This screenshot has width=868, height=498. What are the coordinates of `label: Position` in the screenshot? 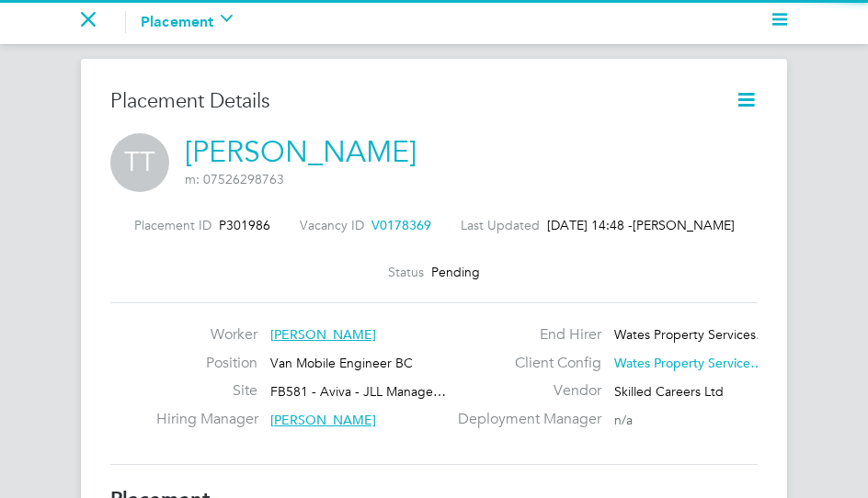 It's located at (207, 363).